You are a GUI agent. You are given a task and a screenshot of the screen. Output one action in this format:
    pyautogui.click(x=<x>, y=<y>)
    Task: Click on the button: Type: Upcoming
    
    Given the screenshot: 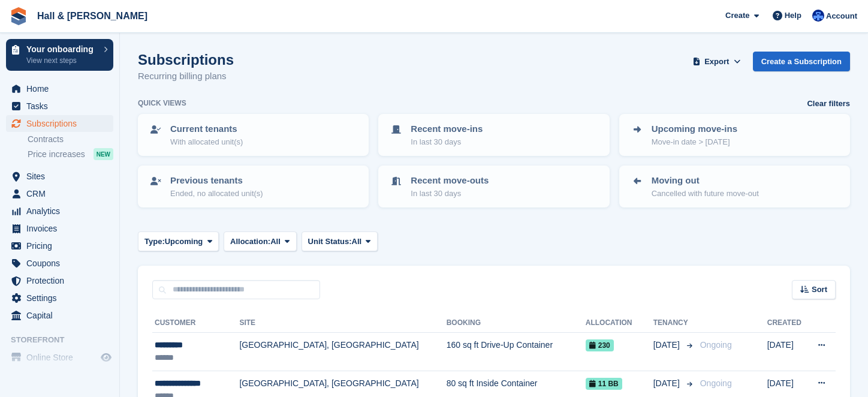 What is the action you would take?
    pyautogui.click(x=178, y=241)
    